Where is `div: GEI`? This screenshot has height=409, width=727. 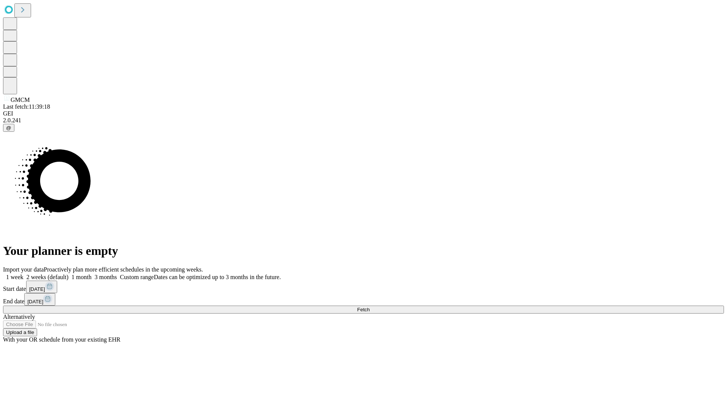 div: GEI is located at coordinates (364, 114).